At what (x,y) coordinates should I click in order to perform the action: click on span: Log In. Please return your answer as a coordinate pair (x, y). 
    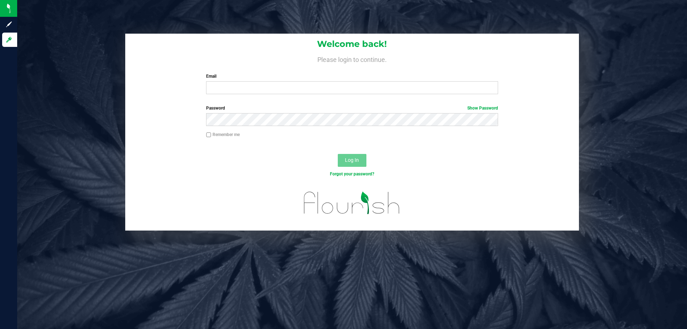
    Looking at the image, I should click on (352, 160).